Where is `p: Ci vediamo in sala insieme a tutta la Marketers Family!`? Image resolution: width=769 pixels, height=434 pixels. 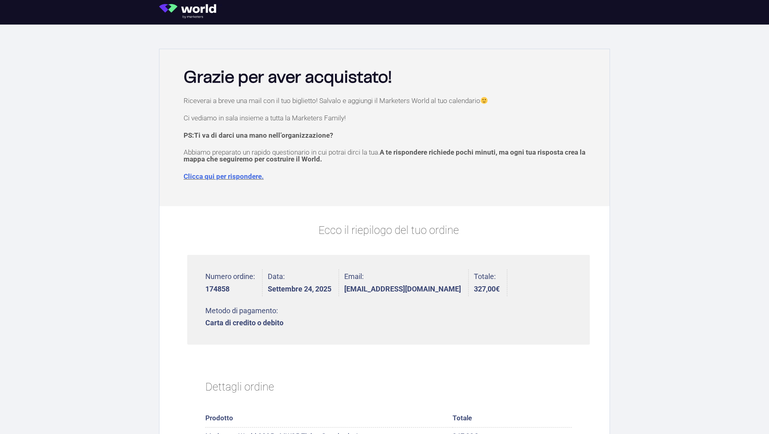 p: Ci vediamo in sala insieme a tutta la Marketers Family! is located at coordinates (388, 118).